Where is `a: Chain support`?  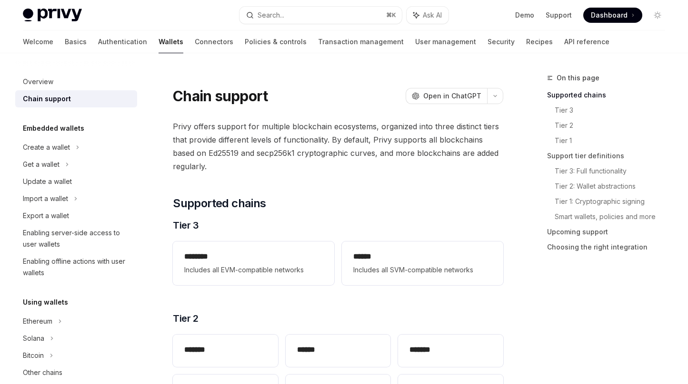
a: Chain support is located at coordinates (76, 99).